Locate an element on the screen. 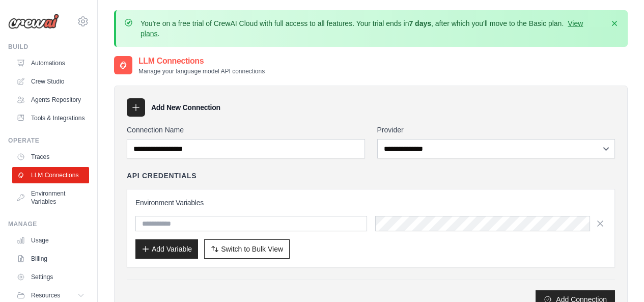  div: Operate is located at coordinates (49, 140).